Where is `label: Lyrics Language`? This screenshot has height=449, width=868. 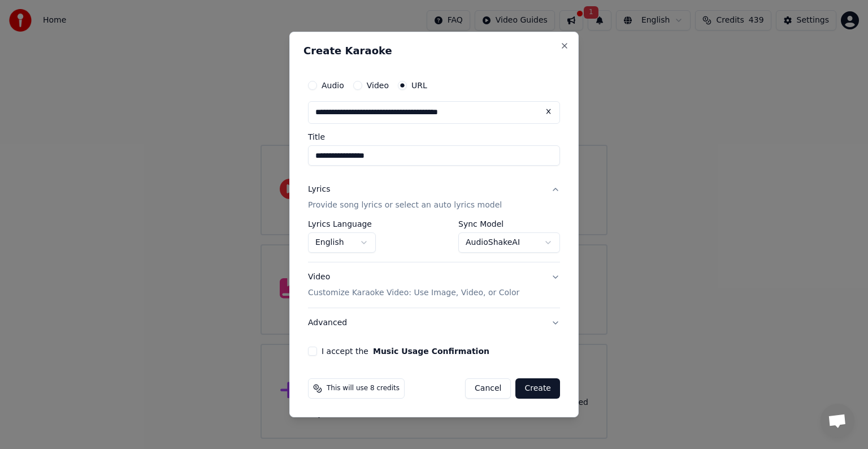 label: Lyrics Language is located at coordinates (342, 224).